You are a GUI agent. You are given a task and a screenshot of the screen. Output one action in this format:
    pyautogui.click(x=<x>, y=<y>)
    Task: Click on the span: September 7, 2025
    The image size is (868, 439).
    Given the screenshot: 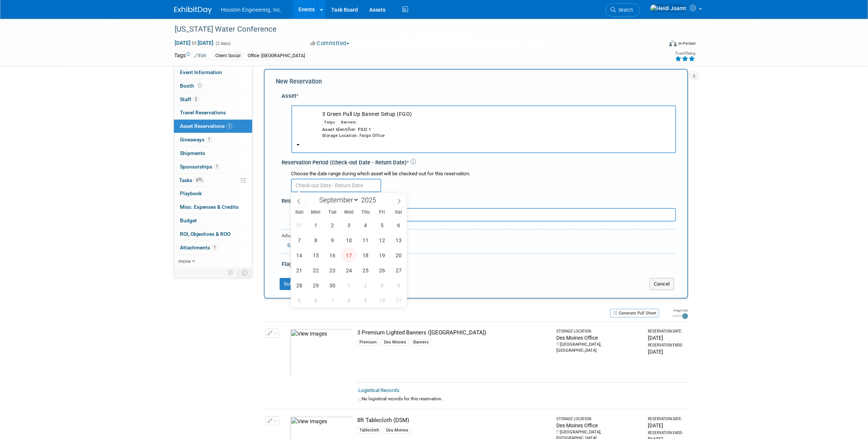 What is the action you would take?
    pyautogui.click(x=299, y=240)
    